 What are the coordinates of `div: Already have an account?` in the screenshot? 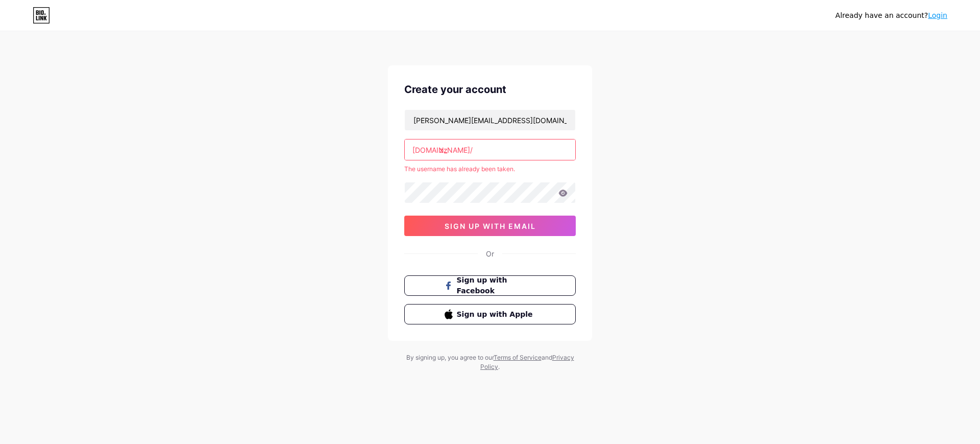 It's located at (891, 16).